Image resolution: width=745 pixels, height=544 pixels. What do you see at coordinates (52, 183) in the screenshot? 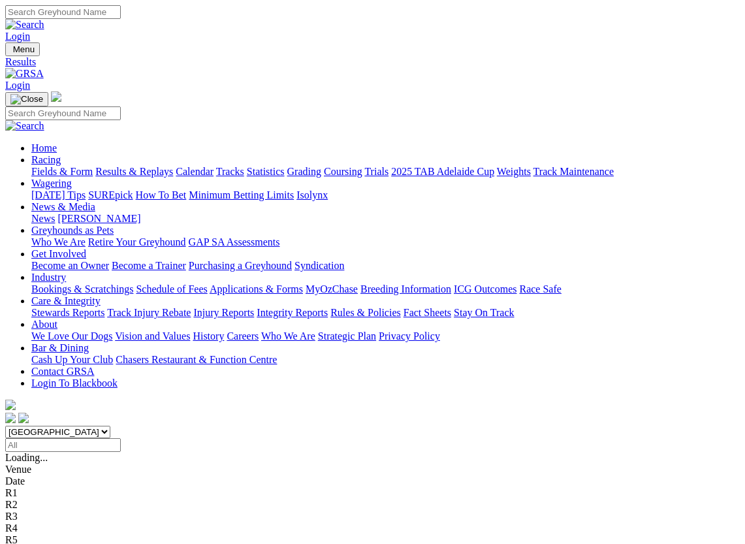
I see `a: Wagering` at bounding box center [52, 183].